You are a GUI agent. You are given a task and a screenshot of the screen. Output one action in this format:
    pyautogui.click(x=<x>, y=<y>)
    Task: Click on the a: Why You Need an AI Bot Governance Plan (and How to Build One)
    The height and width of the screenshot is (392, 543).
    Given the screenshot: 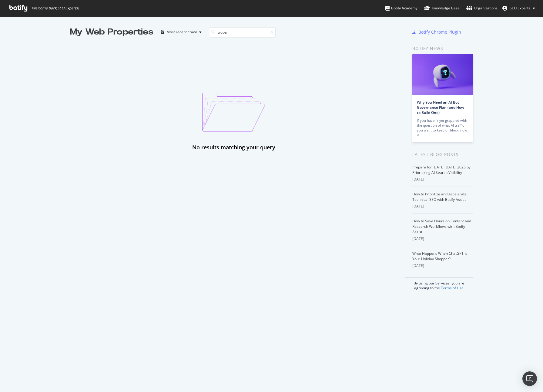 What is the action you would take?
    pyautogui.click(x=440, y=107)
    